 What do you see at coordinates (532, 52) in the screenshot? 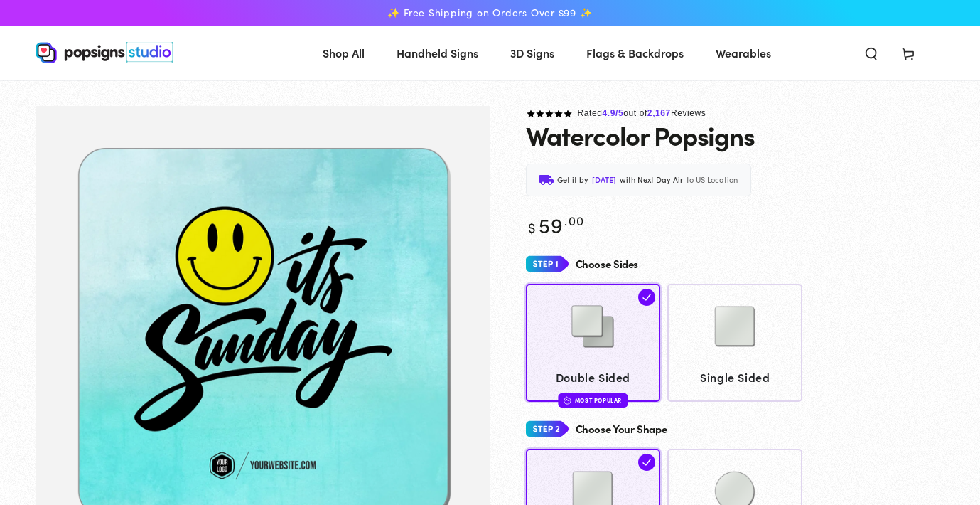
I see `a: 3D Signs` at bounding box center [532, 52].